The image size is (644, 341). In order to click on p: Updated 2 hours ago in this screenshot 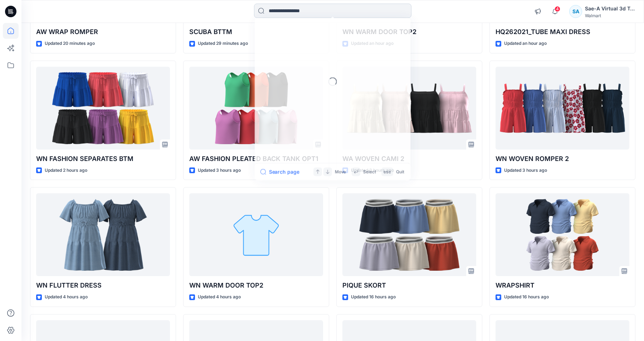, I will do `click(66, 170)`.